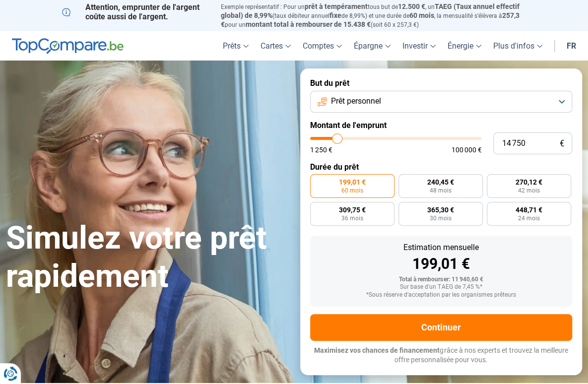 The width and height of the screenshot is (588, 384). What do you see at coordinates (235, 46) in the screenshot?
I see `a: Prêts` at bounding box center [235, 46].